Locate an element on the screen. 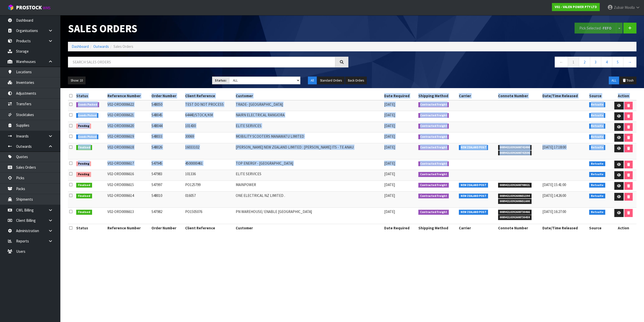 The image size is (644, 322). span: Moolla is located at coordinates (629, 7).